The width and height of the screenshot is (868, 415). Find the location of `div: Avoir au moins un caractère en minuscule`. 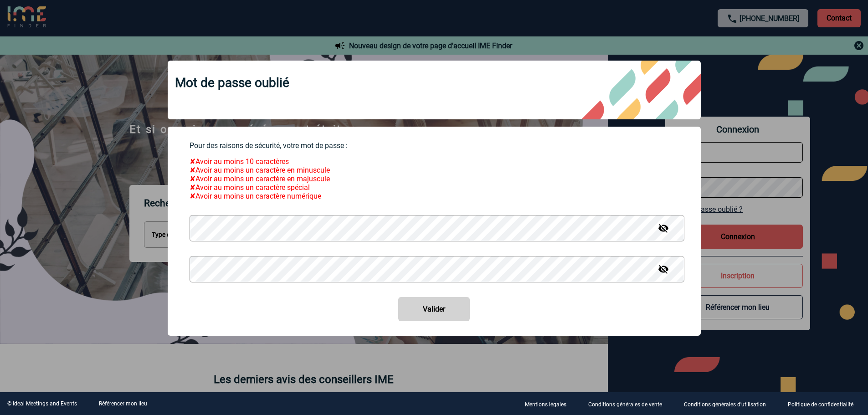

div: Avoir au moins un caractère en minuscule is located at coordinates (434, 170).